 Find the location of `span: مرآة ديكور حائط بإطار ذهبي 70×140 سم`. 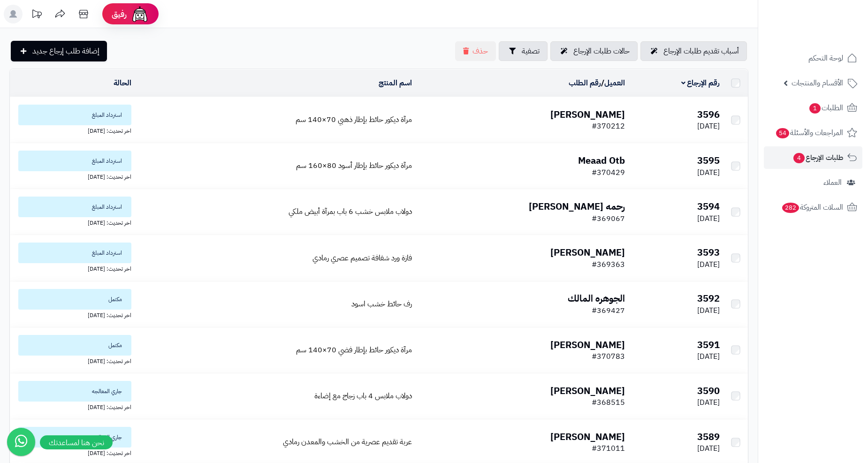

span: مرآة ديكور حائط بإطار ذهبي 70×140 سم is located at coordinates (354, 119).